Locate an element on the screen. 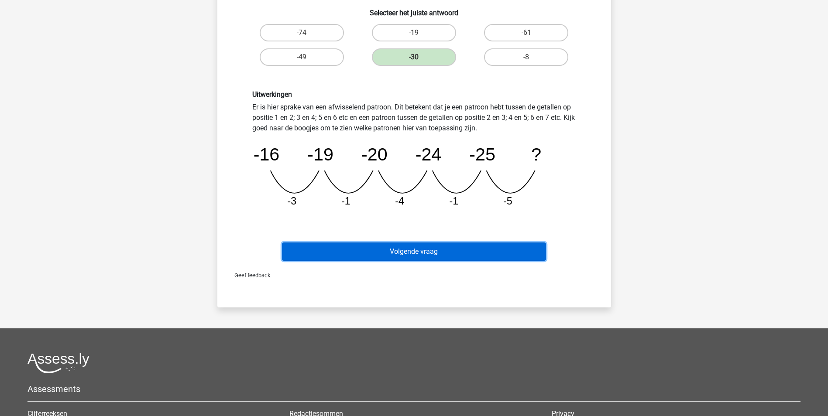 The image size is (828, 416). tspan: -19 is located at coordinates (320, 154).